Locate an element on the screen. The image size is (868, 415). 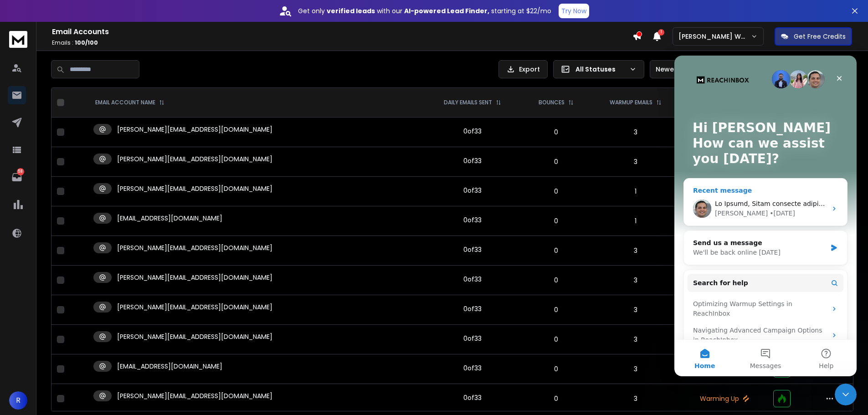
img: Profile image for Rohan is located at coordinates (107, 23).